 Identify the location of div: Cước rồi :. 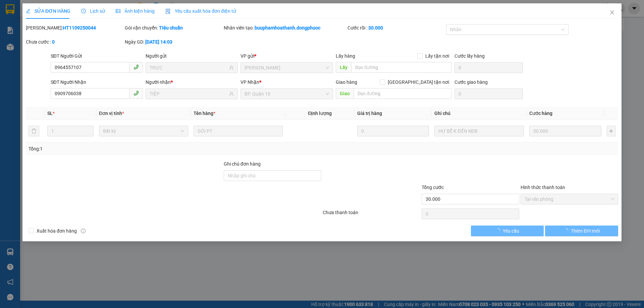
(396, 28).